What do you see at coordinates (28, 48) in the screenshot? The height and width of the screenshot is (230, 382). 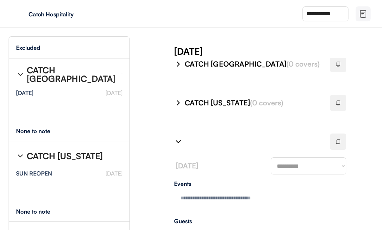 I see `div: Excluded` at bounding box center [28, 48].